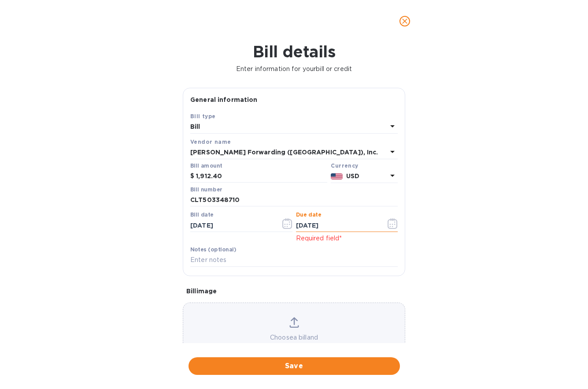 Image resolution: width=588 pixels, height=389 pixels. Describe the element at coordinates (405, 21) in the screenshot. I see `button: close` at that location.